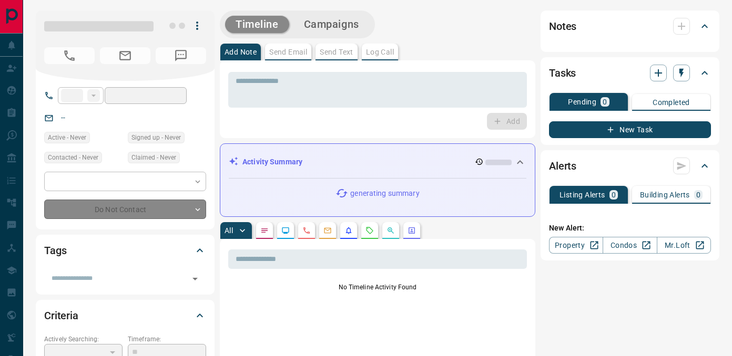  What do you see at coordinates (83, 340) in the screenshot?
I see `p: Actively Searching:` at bounding box center [83, 340].